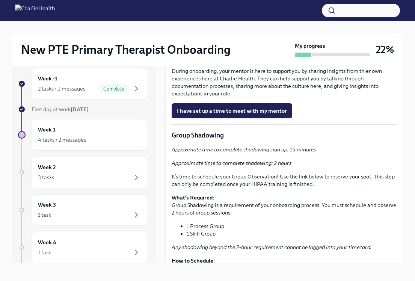 This screenshot has height=281, width=415. Describe the element at coordinates (47, 242) in the screenshot. I see `h6: Week 4` at that location.